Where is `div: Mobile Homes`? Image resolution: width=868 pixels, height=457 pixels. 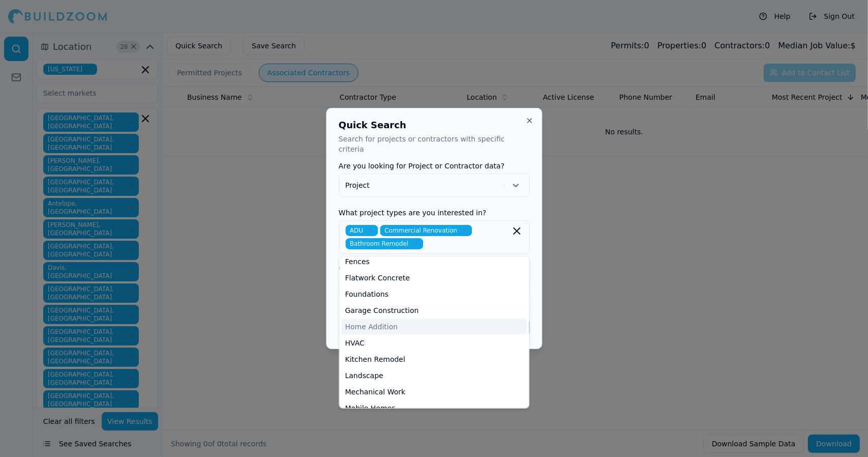
div: Mobile Homes is located at coordinates (434, 408).